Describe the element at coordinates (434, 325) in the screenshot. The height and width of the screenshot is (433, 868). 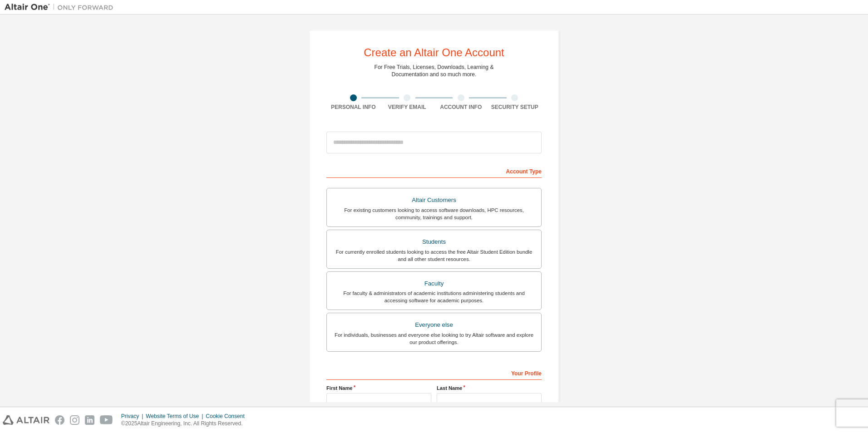
I see `div: Everyone else` at that location.